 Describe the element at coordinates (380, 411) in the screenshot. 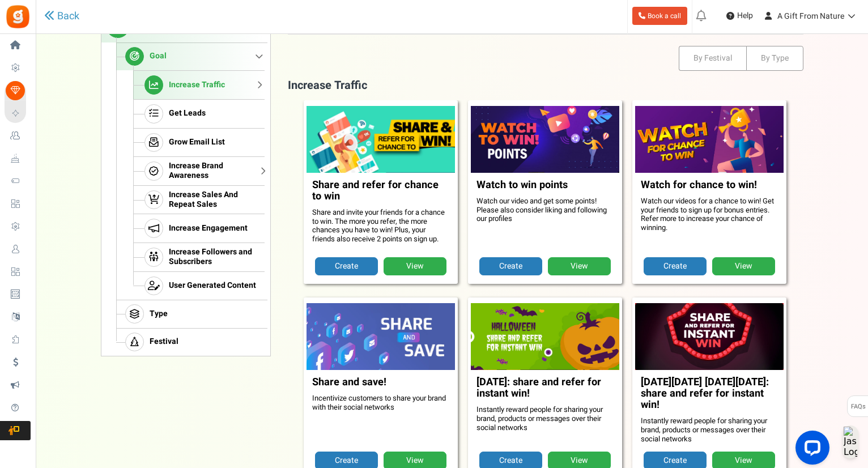

I see `figcaption: Incentivize customers to share your brand with their social networks` at that location.